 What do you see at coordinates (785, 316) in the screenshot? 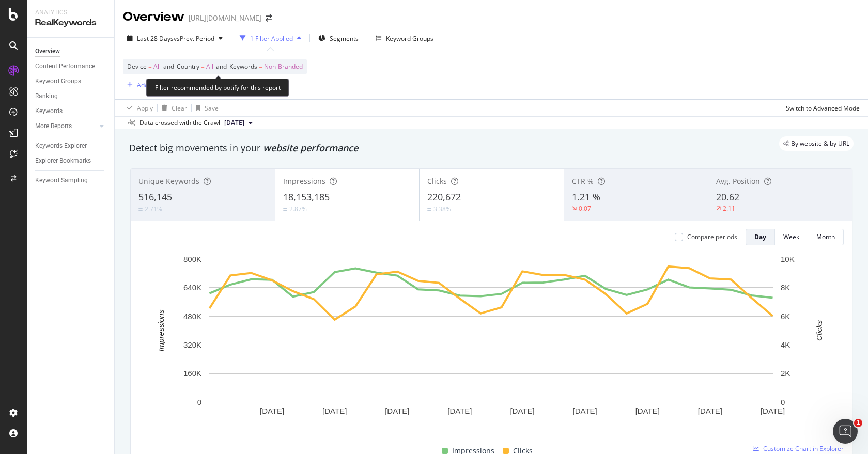
I see `text: 6K` at bounding box center [785, 316].